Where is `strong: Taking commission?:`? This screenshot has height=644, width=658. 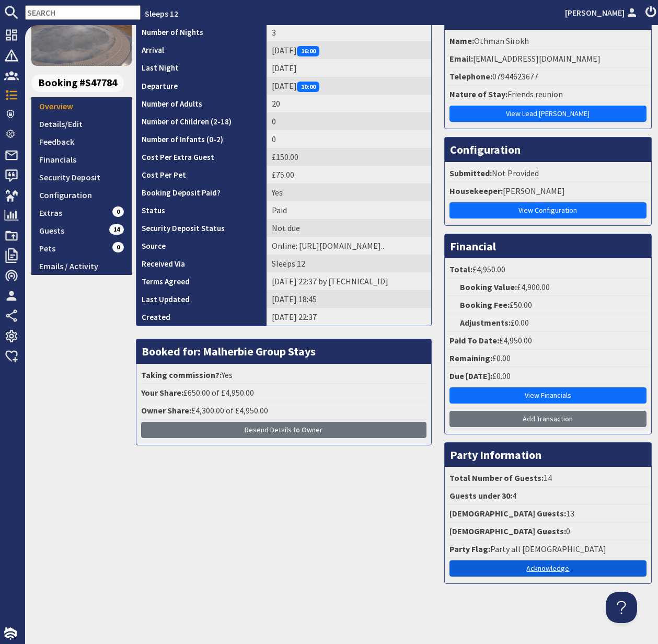
strong: Taking commission?: is located at coordinates (181, 375).